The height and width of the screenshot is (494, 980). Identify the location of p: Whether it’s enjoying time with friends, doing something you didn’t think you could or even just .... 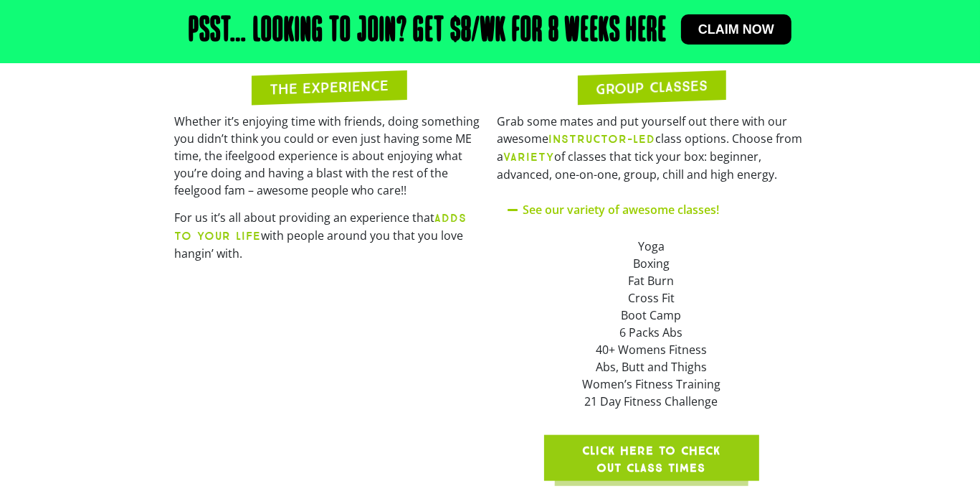
(329, 156).